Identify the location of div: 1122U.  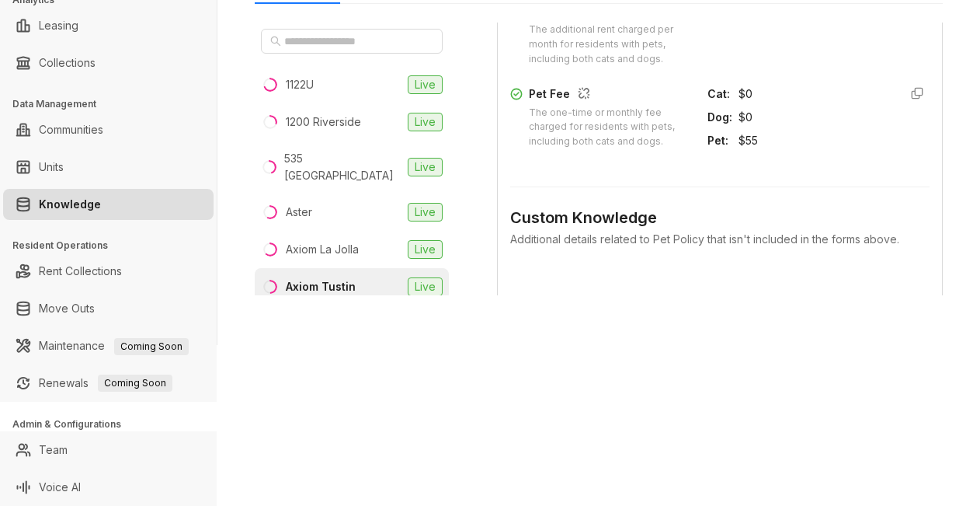
(300, 84).